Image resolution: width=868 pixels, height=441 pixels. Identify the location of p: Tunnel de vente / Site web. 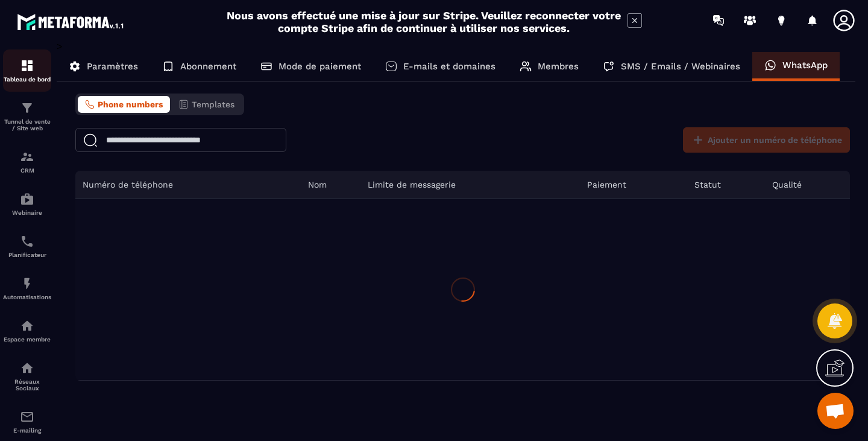
(28, 125).